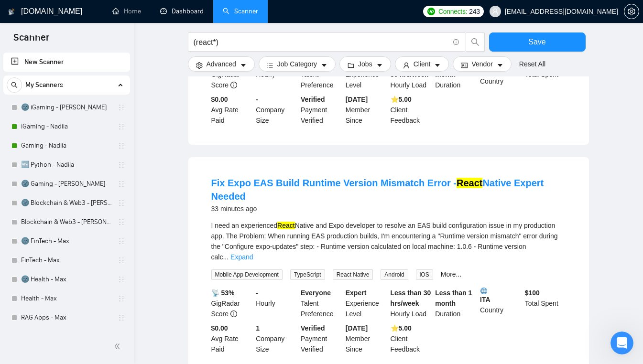 This screenshot has height=364, width=643. What do you see at coordinates (501, 295) in the screenshot?
I see `b: ITA` at bounding box center [501, 295].